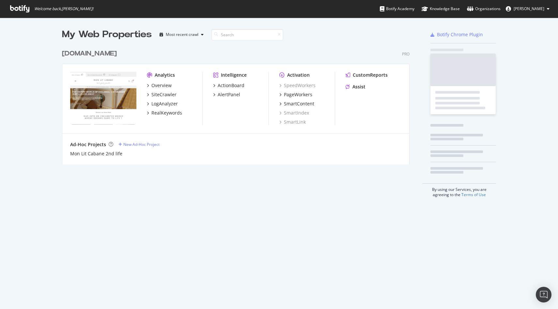 This screenshot has height=309, width=558. Describe the element at coordinates (162, 104) in the screenshot. I see `a: LogAnalyzer` at that location.